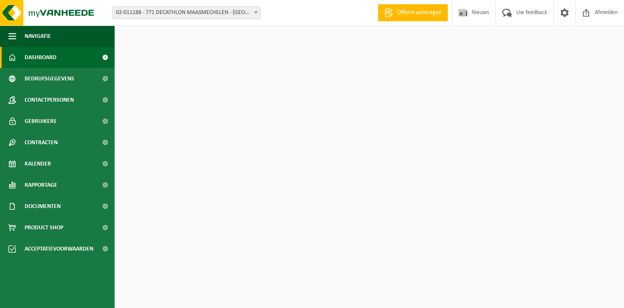 This screenshot has height=308, width=624. I want to click on a: Offerte aanvragen, so click(413, 13).